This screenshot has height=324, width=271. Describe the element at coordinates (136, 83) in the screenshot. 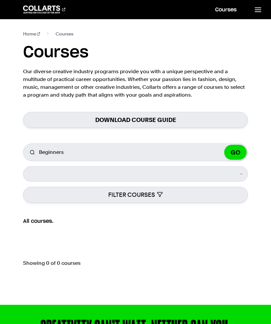

I see `p: Our diverse creative industry programs provide you with a unique perspective and a multitude of p...` at that location.